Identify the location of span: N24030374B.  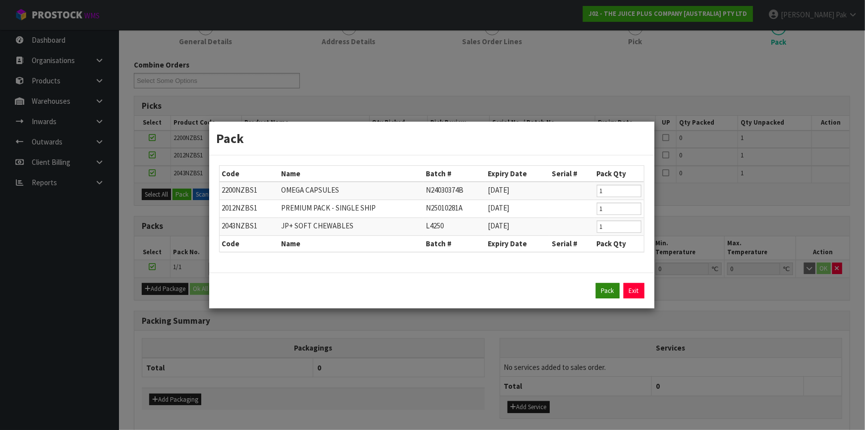
(445, 189).